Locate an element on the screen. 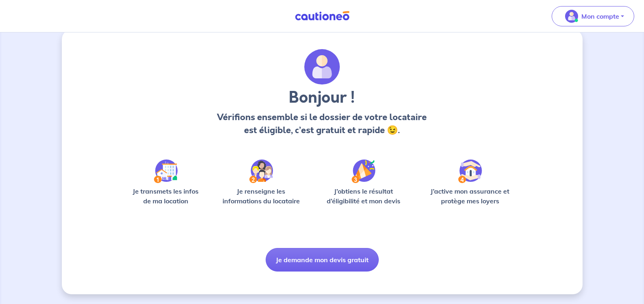 This screenshot has width=644, height=304. img: /static/f3e743aab9439237c3e2196e4328bba9/Step-3.svg is located at coordinates (363, 171).